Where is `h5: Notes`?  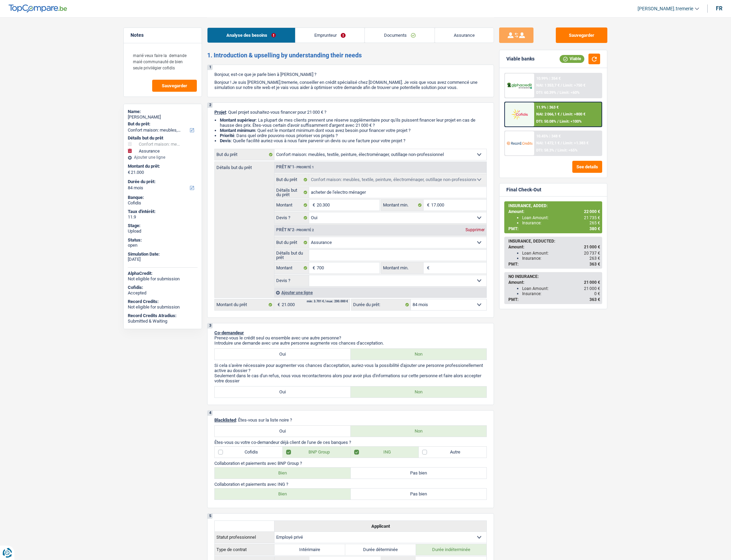 h5: Notes is located at coordinates (162, 35).